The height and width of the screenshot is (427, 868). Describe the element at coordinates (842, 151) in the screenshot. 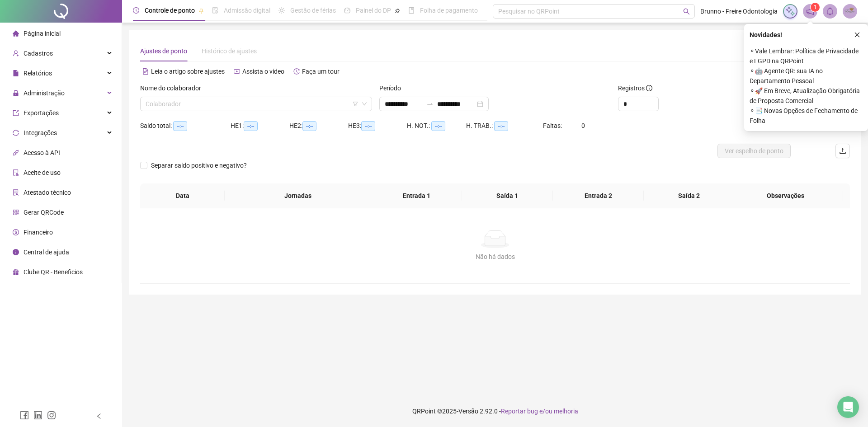

I see `span: upload` at that location.